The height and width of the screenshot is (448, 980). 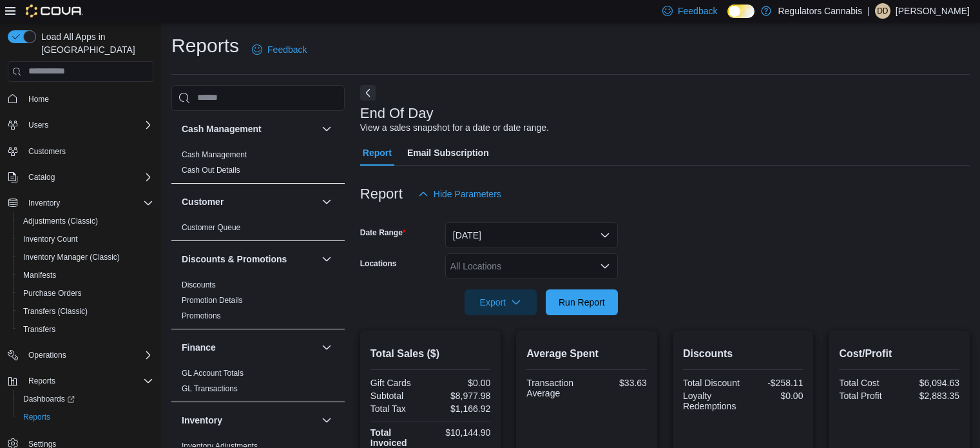 I want to click on a: Manifests, so click(x=39, y=275).